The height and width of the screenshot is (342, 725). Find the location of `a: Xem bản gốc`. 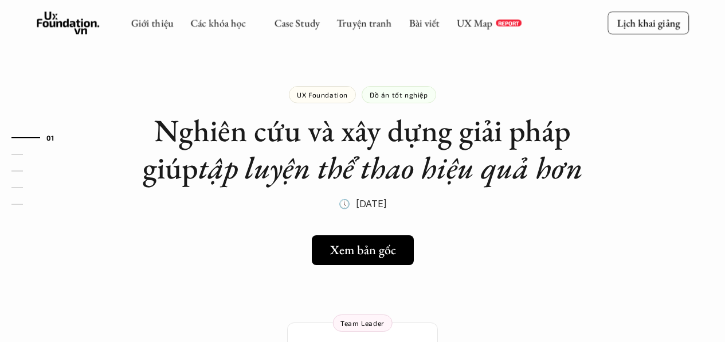

a: Xem bản gốc is located at coordinates (363, 250).